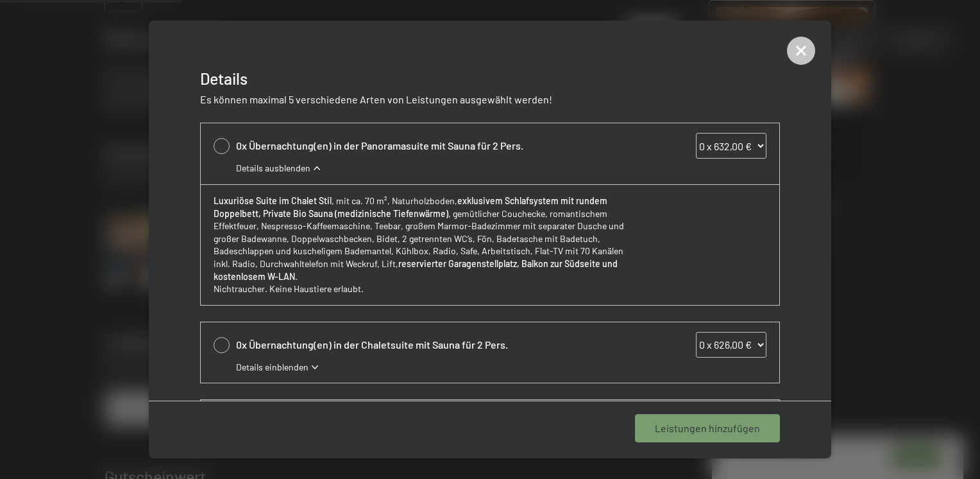 This screenshot has width=980, height=479. I want to click on strong: exklusivem Schlafsystem mit rundem Doppelbett, Private Bio Sauna (medizinische Tiefenwärme), so click(410, 207).